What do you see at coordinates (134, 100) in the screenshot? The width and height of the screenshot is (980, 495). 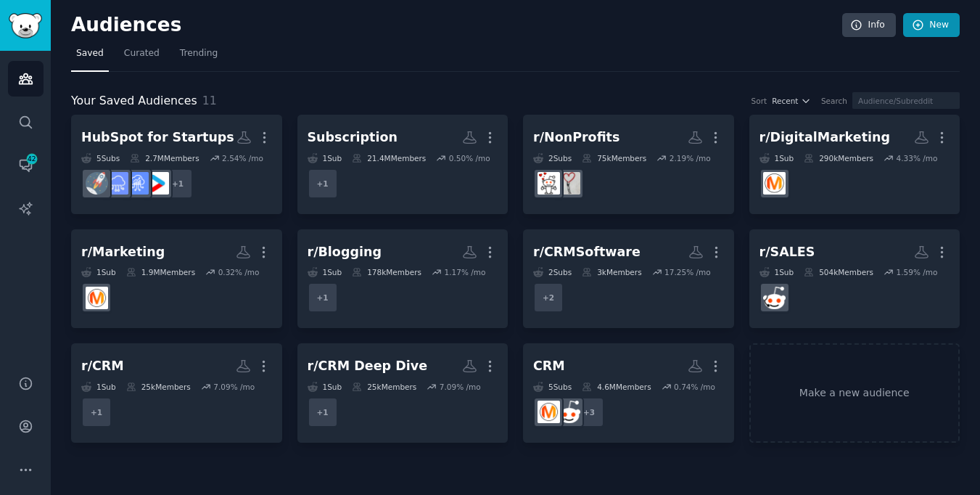 I see `span: Your Saved Audiences` at bounding box center [134, 100].